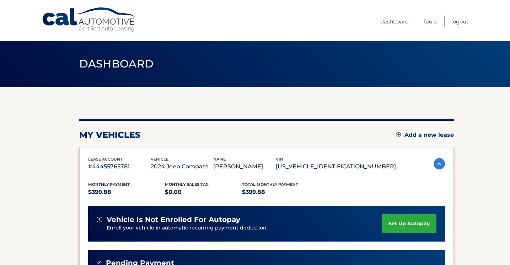 This screenshot has height=265, width=510. I want to click on p: #44455765781, so click(119, 167).